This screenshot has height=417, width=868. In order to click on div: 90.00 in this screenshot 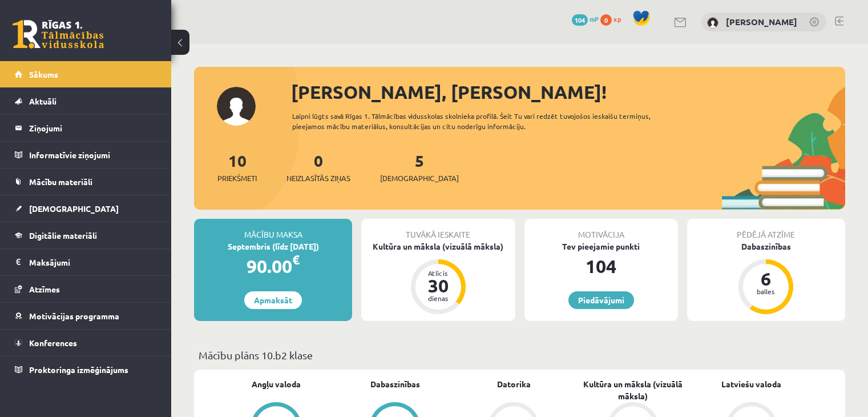, I will do `click(273, 266)`.